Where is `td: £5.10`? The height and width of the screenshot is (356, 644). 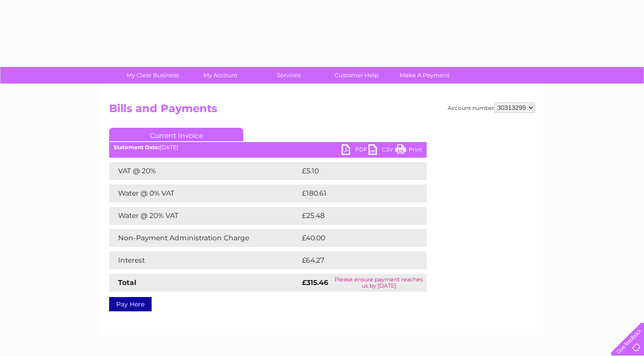
td: £5.10 is located at coordinates (352, 171).